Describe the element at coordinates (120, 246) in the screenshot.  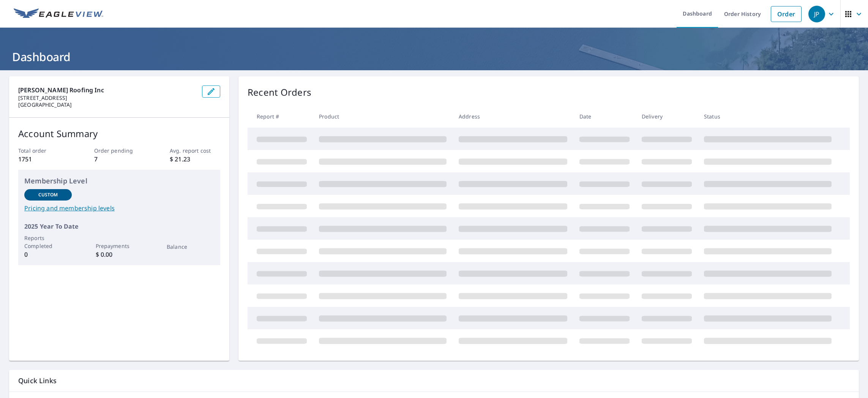
I see `p: Prepayments` at that location.